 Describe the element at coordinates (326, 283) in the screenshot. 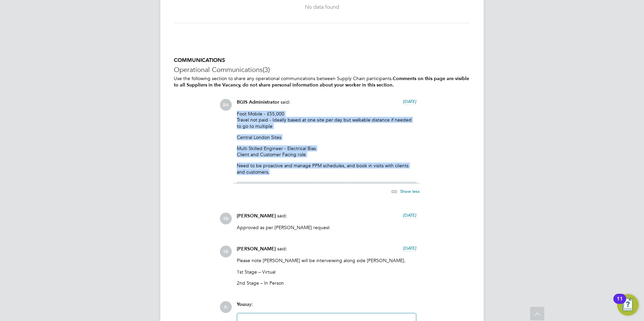

I see `p: 2nd Stage – In Person` at that location.